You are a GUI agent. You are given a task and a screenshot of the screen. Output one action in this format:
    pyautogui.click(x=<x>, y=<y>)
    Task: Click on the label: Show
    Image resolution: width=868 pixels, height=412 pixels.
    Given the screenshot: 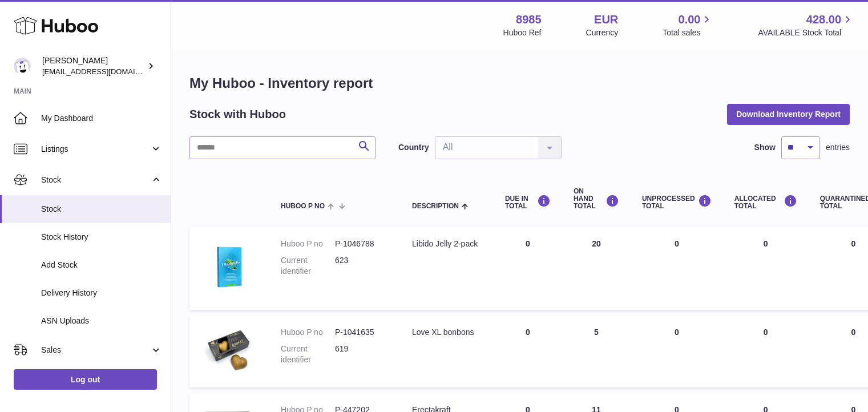 What is the action you would take?
    pyautogui.click(x=765, y=147)
    